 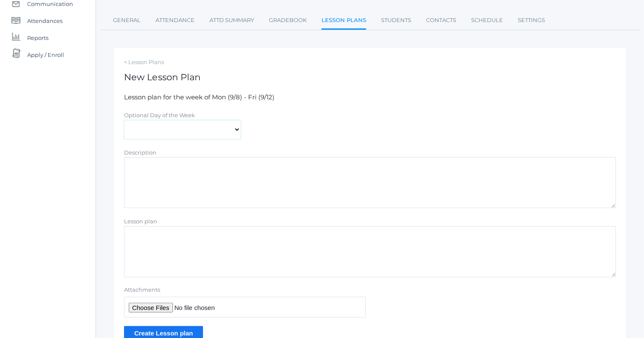 I want to click on a: Contacts, so click(x=441, y=21).